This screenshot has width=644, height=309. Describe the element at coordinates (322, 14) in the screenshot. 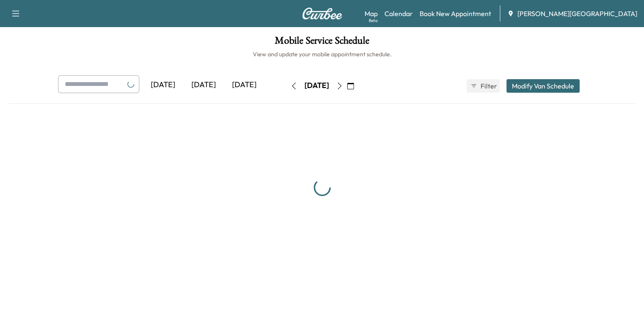

I see `img: Curbee Logo` at that location.